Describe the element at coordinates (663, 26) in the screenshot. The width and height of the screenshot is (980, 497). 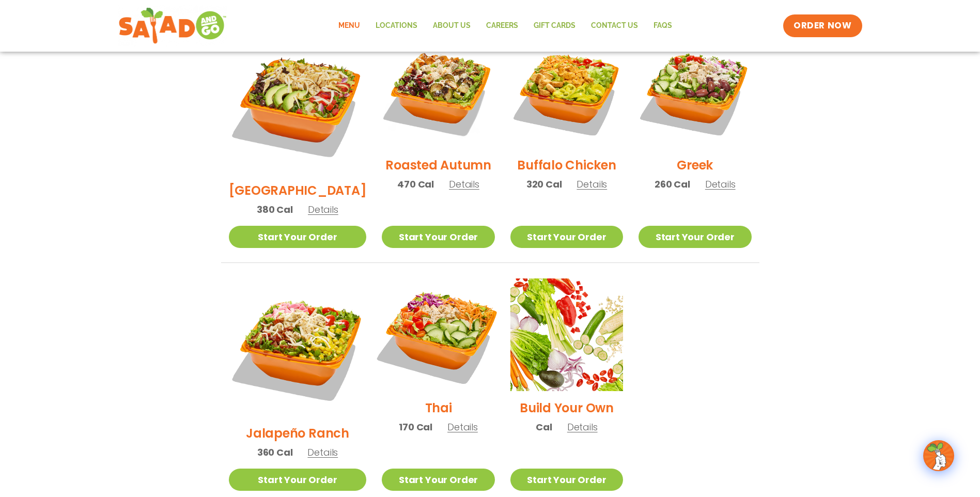
I see `a: FAQs` at that location.